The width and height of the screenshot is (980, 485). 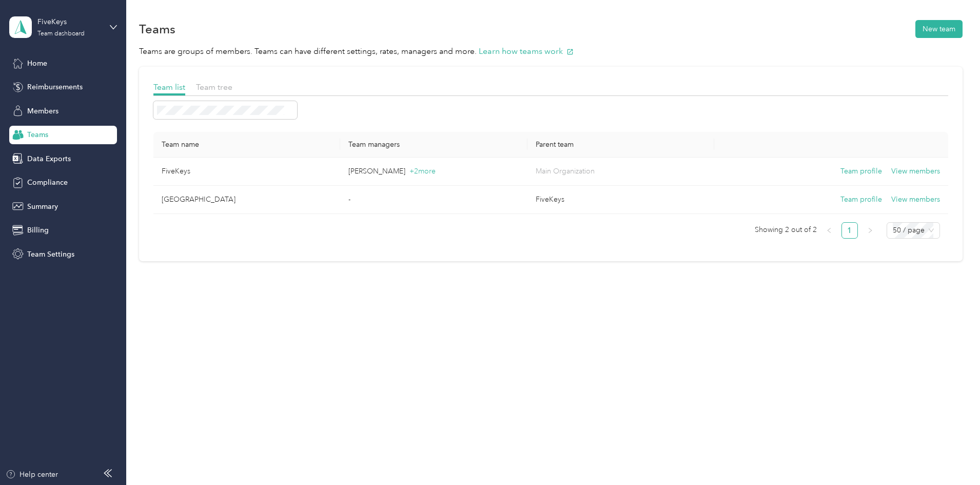 I want to click on button: right, so click(x=870, y=231).